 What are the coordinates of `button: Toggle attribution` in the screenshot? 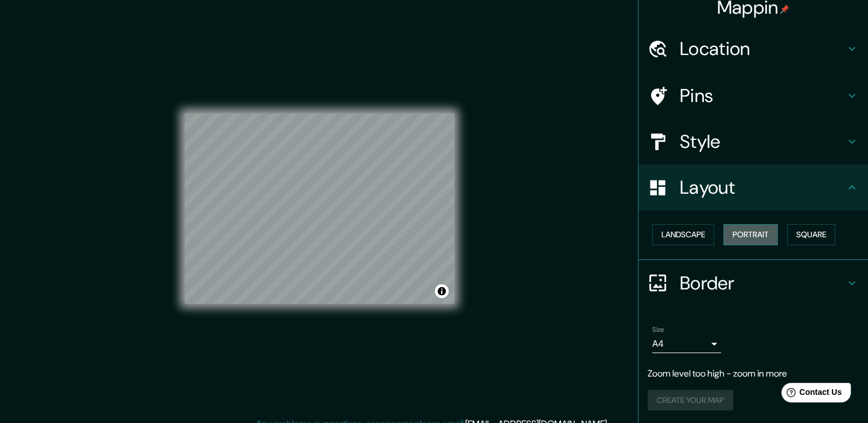 It's located at (442, 291).